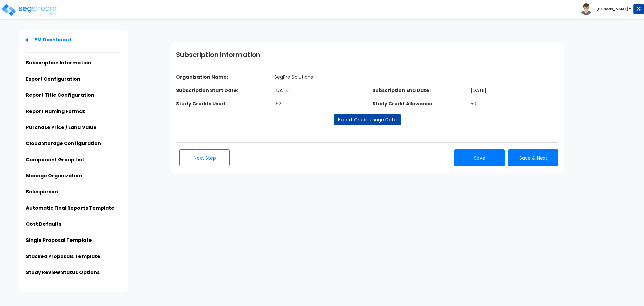  I want to click on a: Export Configuration, so click(53, 79).